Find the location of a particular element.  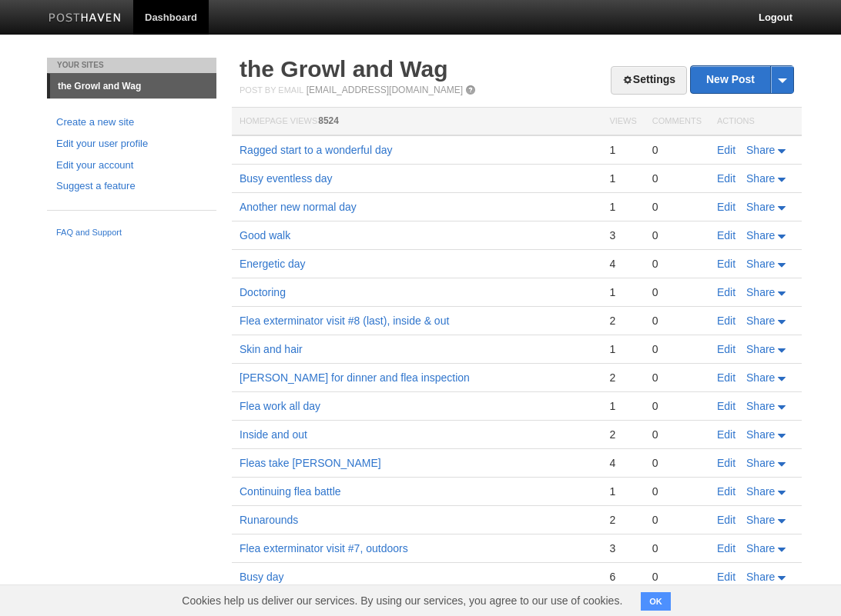

a: Continuing flea battle is located at coordinates (290, 491).